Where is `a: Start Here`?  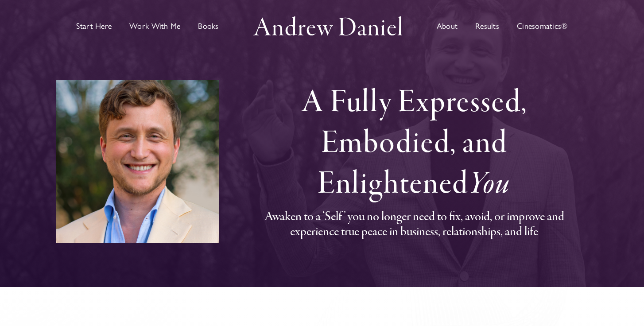
a: Start Here is located at coordinates (94, 26).